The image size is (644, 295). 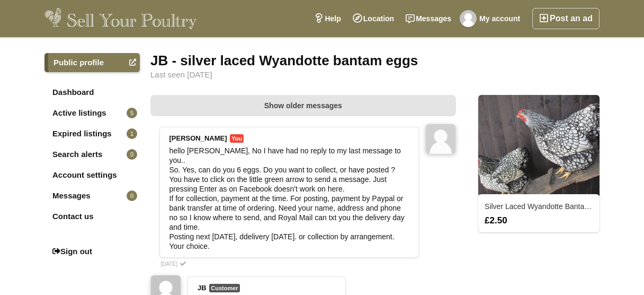 I want to click on span: You, so click(x=237, y=138).